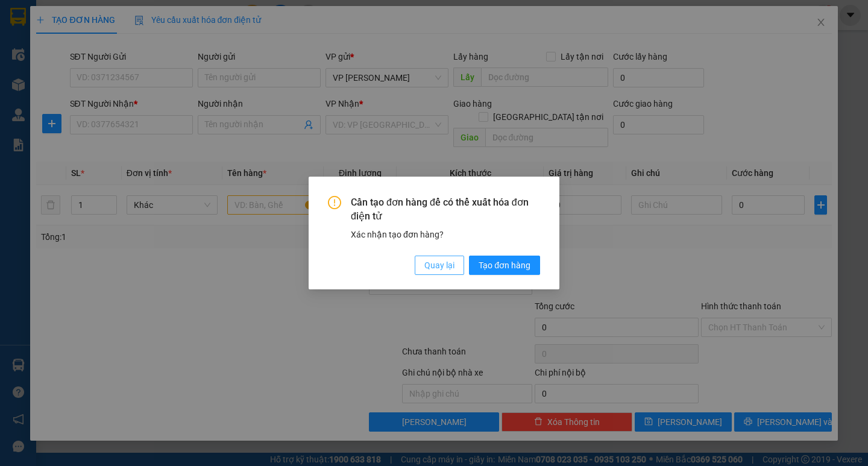  Describe the element at coordinates (445, 209) in the screenshot. I see `span: Cần tạo đơn hàng để có thể xuất hóa đơn điện tử` at that location.